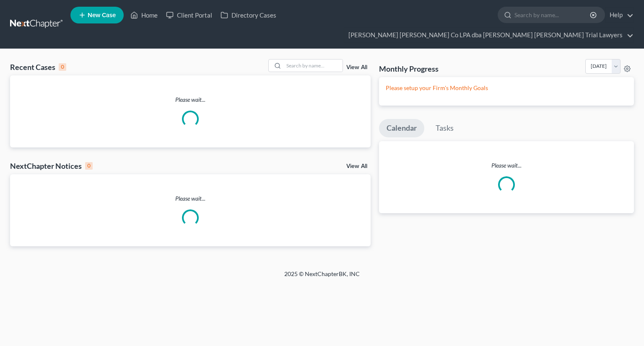 Image resolution: width=644 pixels, height=346 pixels. What do you see at coordinates (619, 15) in the screenshot?
I see `a: Help` at bounding box center [619, 15].